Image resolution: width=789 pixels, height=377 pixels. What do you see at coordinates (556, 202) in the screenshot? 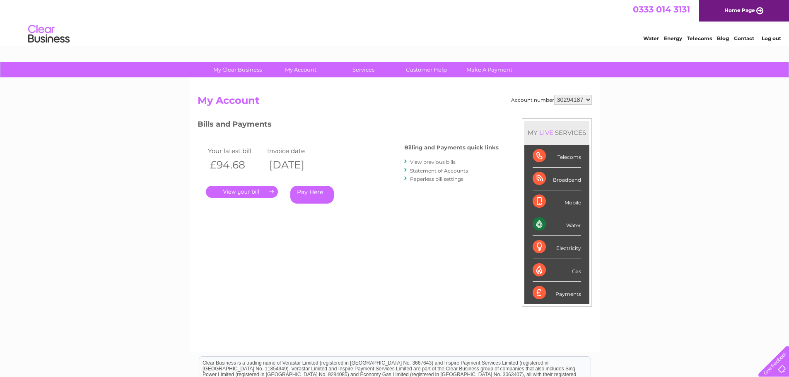
I see `div: Mobile` at bounding box center [556, 202].